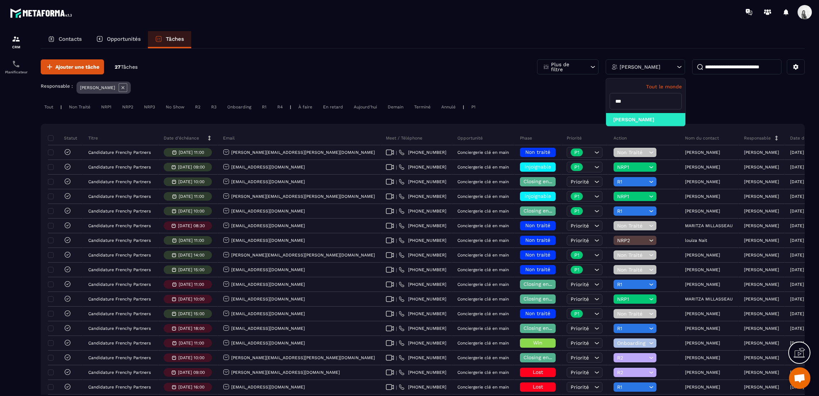  Describe the element at coordinates (526, 138) in the screenshot. I see `p: Phase` at that location.